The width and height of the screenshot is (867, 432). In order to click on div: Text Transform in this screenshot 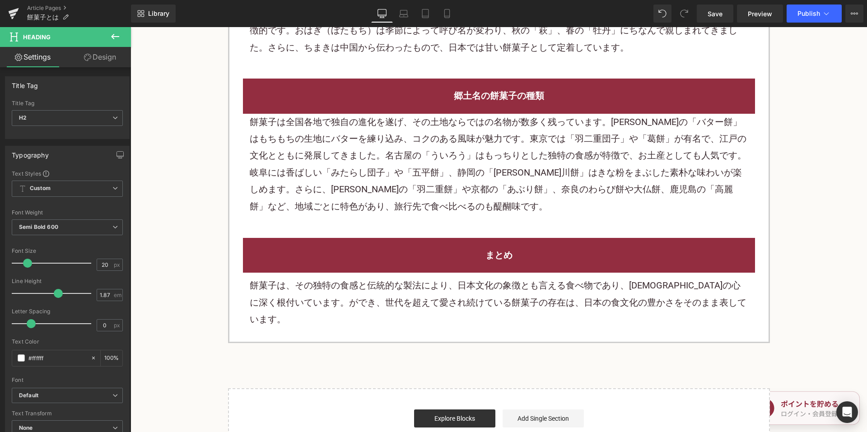, I will do `click(67, 414)`.